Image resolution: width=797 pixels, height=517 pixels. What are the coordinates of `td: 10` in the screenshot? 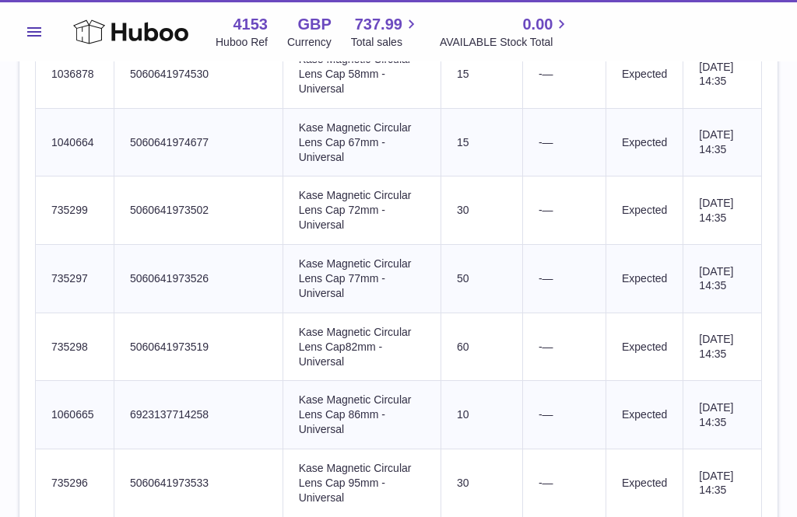 It's located at (482, 416).